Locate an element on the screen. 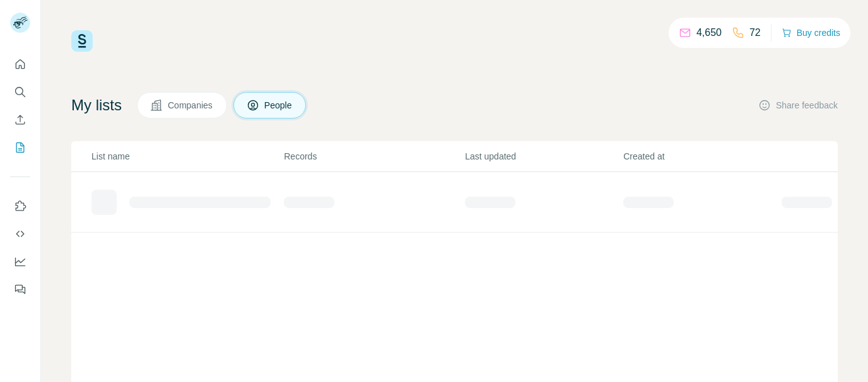 The image size is (868, 382). button: Share feedback is located at coordinates (798, 106).